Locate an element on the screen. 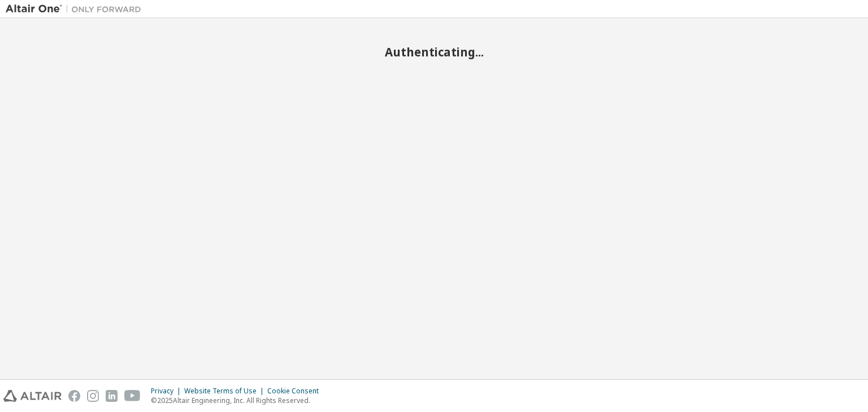 Image resolution: width=868 pixels, height=412 pixels. img: youtube.svg is located at coordinates (132, 396).